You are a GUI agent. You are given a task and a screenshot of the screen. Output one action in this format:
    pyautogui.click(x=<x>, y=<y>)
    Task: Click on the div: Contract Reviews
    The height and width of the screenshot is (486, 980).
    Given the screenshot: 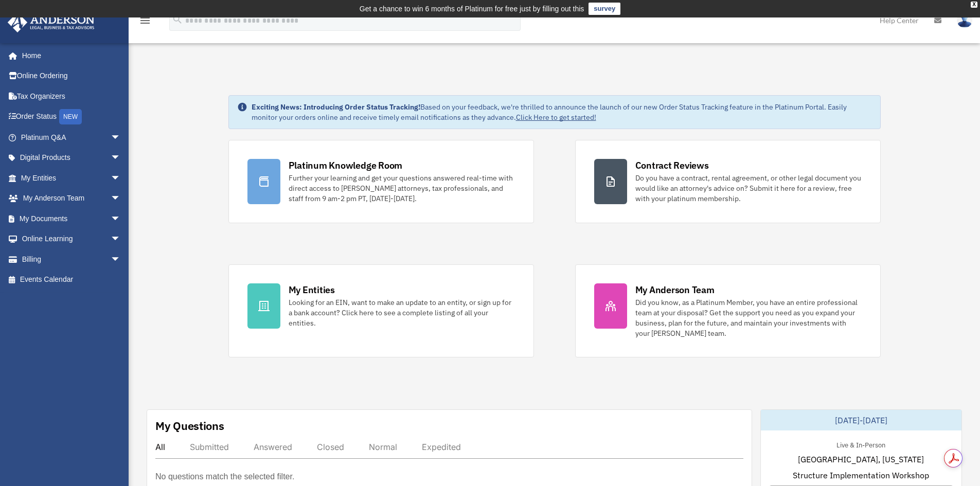 What is the action you would take?
    pyautogui.click(x=672, y=166)
    